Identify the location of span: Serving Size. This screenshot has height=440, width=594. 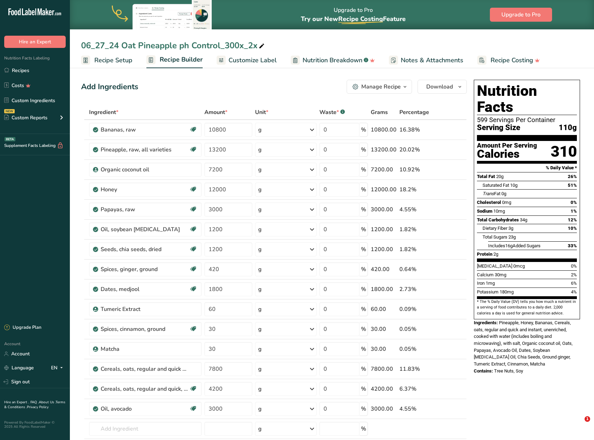
(499, 128).